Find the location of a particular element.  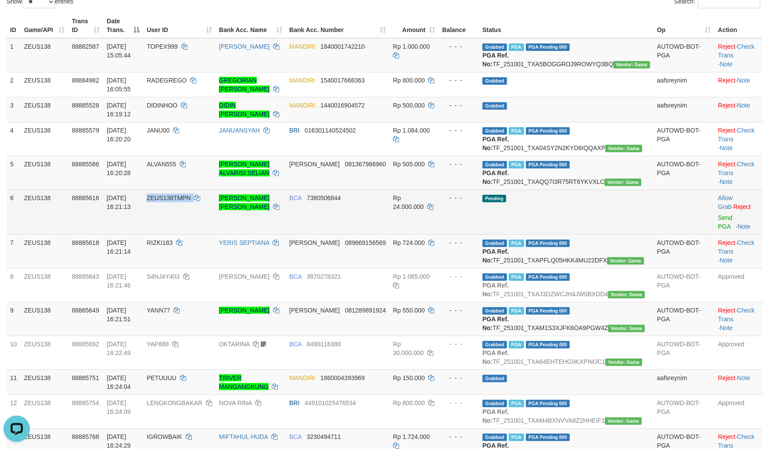

span: 88885751 is located at coordinates (85, 378).